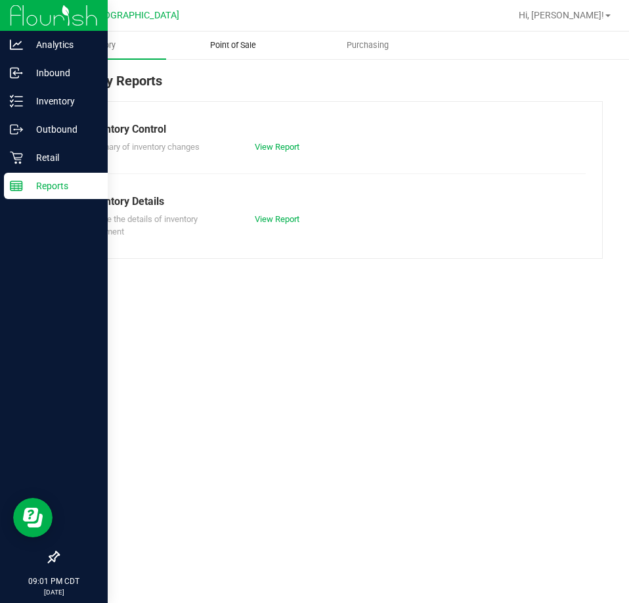 This screenshot has width=629, height=603. I want to click on p: Reports, so click(62, 186).